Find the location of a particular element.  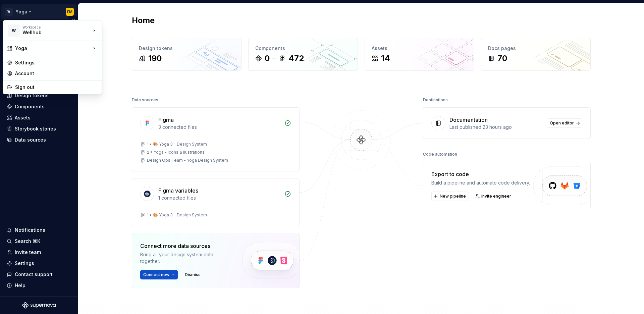

div: Account is located at coordinates (56, 74).